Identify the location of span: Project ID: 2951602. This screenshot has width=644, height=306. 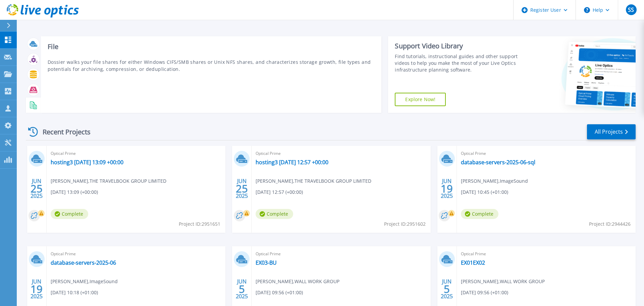
(405, 224).